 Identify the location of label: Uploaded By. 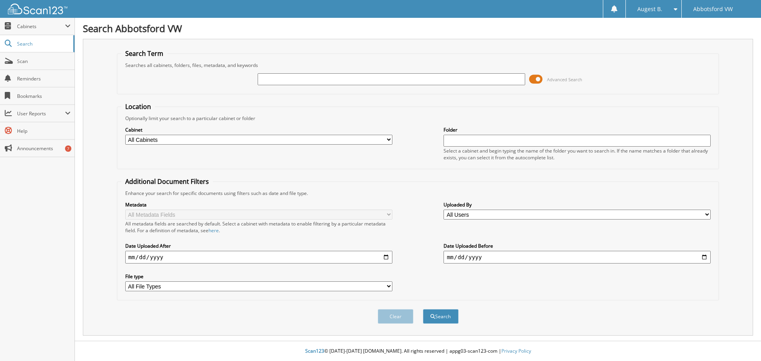
(577, 205).